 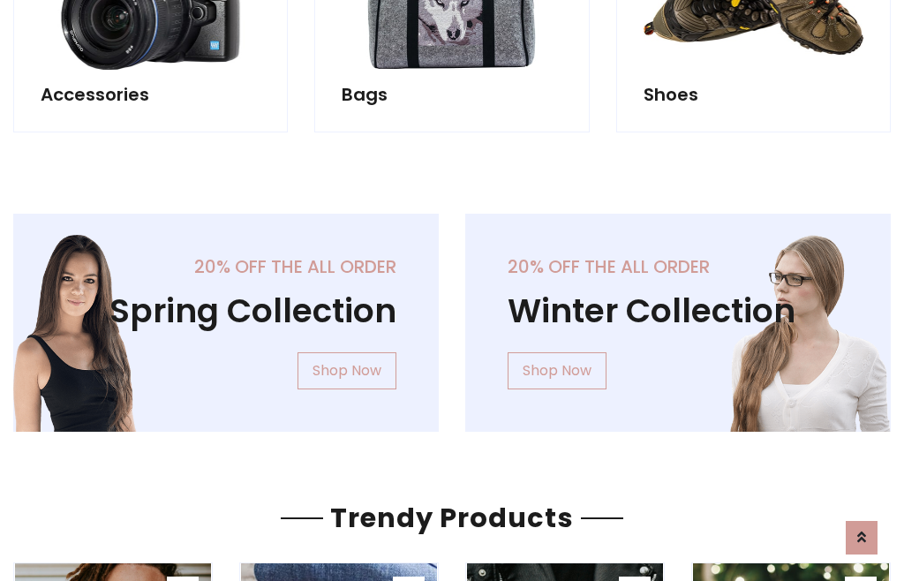 What do you see at coordinates (226, 311) in the screenshot?
I see `h1: Spring Collection` at bounding box center [226, 311].